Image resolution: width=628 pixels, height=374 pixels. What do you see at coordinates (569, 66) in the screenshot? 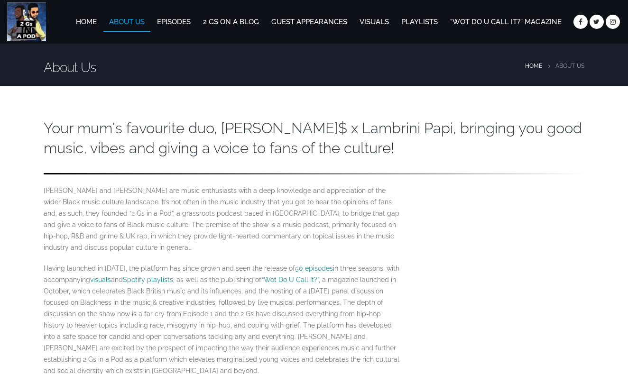
I see `li: About Us` at bounding box center [569, 66].